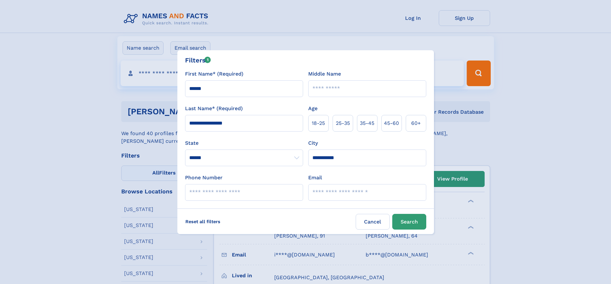  I want to click on span: 45‑60, so click(391, 123).